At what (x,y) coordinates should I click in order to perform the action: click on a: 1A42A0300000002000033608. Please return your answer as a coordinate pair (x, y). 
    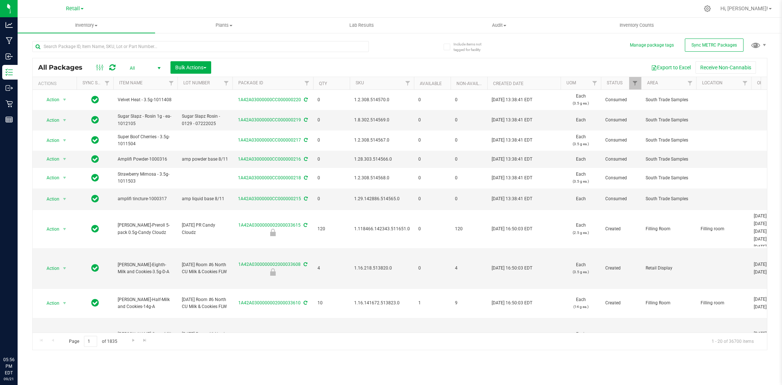
    Looking at the image, I should click on (269, 264).